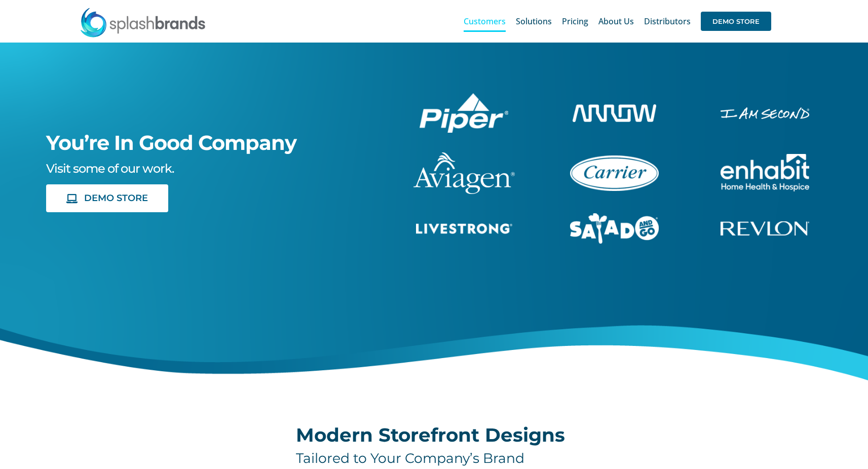 Image resolution: width=868 pixels, height=469 pixels. What do you see at coordinates (616, 21) in the screenshot?
I see `span: About Us` at bounding box center [616, 21].